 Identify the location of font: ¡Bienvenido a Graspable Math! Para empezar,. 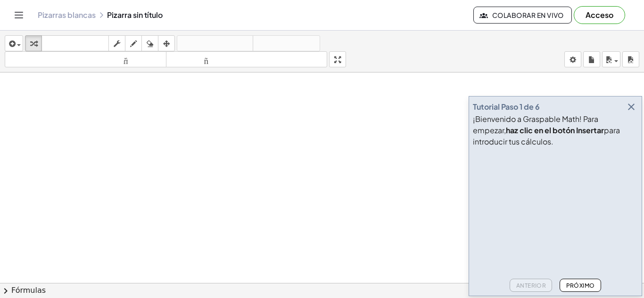
(536, 124).